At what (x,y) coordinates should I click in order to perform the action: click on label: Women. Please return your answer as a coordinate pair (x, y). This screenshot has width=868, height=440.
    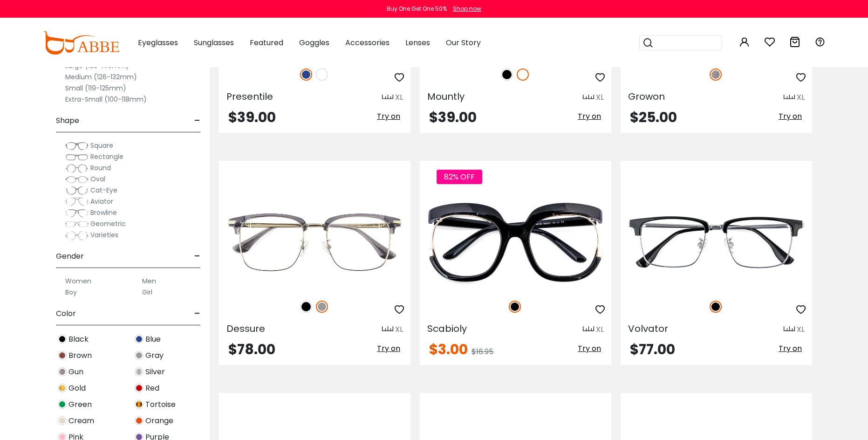
    Looking at the image, I should click on (78, 281).